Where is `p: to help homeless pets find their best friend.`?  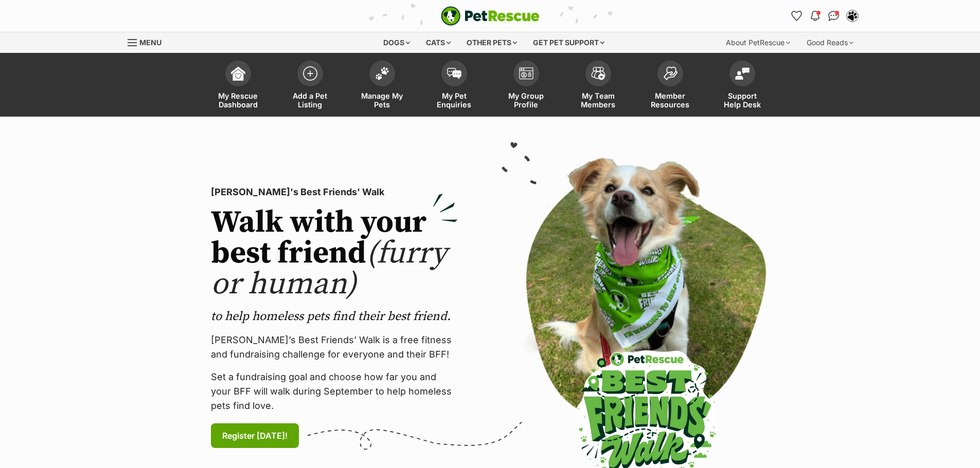 p: to help homeless pets find their best friend. is located at coordinates (335, 316).